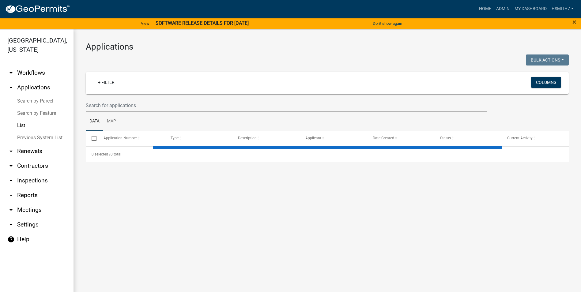 Image resolution: width=581 pixels, height=292 pixels. Describe the element at coordinates (247, 138) in the screenshot. I see `span: Description` at that location.